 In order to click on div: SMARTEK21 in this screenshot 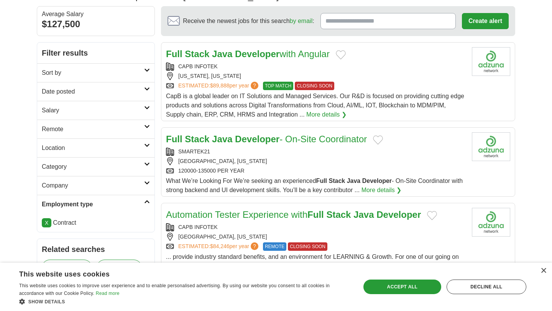, I will do `click(316, 151)`.